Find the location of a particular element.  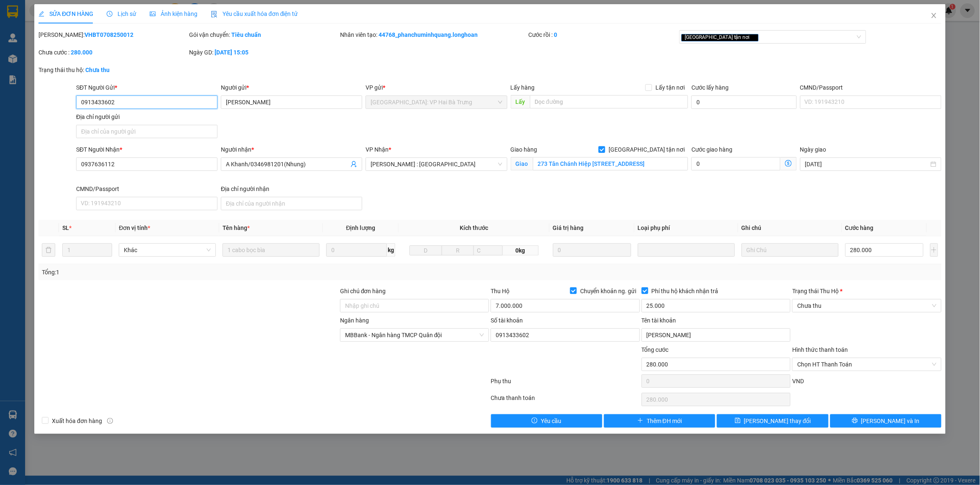

span: Tên hàng is located at coordinates (236, 228).